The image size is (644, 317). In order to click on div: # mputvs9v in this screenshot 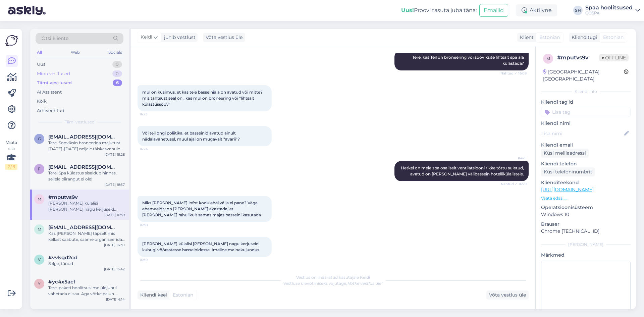, I will do `click(578, 58)`.